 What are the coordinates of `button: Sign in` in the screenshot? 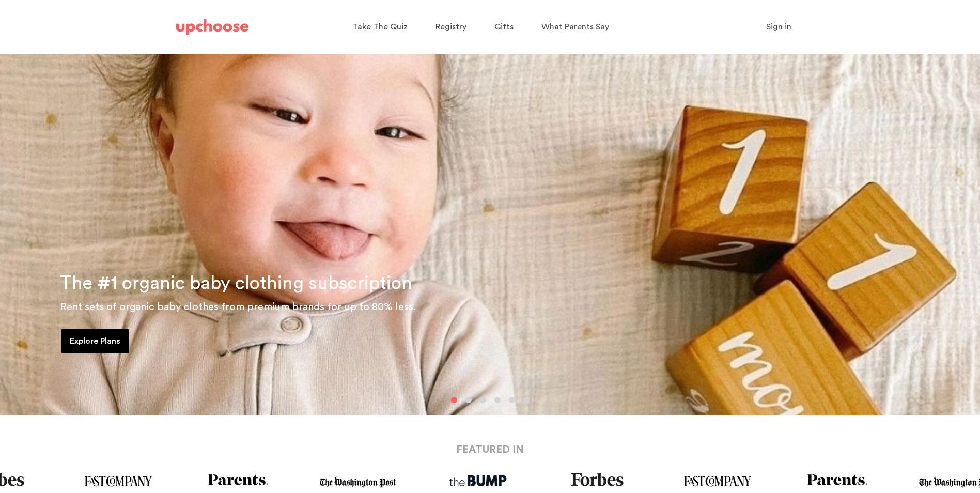 It's located at (778, 27).